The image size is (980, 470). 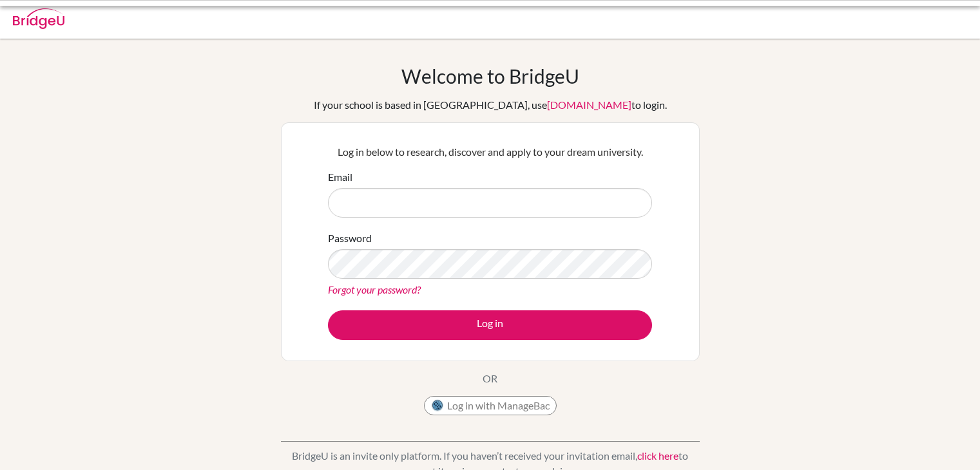 What do you see at coordinates (374, 289) in the screenshot?
I see `a: Forgot your password?` at bounding box center [374, 289].